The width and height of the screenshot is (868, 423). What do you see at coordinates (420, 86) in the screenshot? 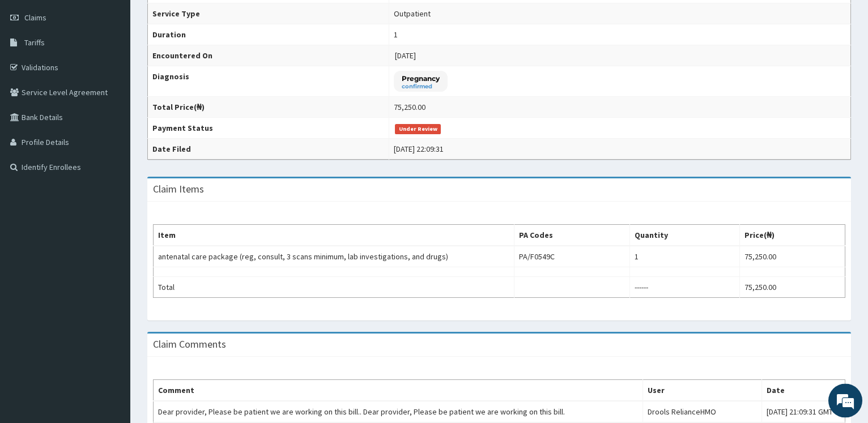
I see `small: confirmed` at bounding box center [420, 86].